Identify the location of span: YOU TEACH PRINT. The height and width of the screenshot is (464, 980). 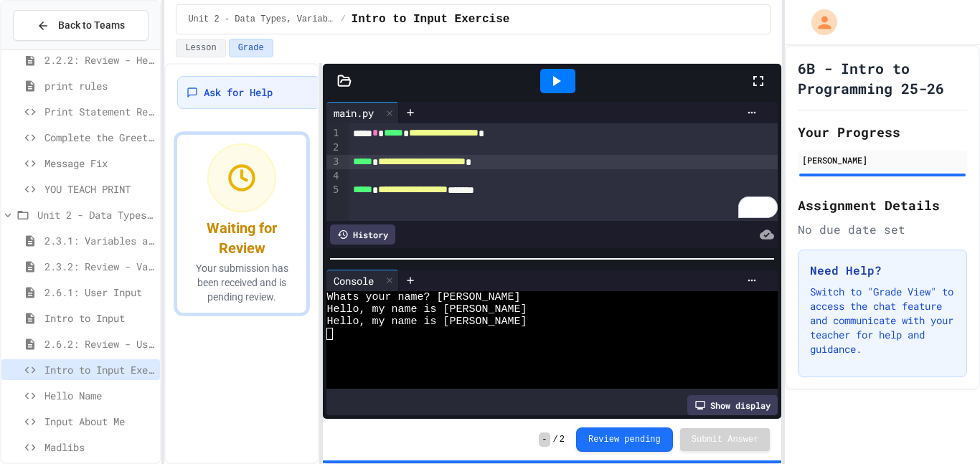
(99, 188).